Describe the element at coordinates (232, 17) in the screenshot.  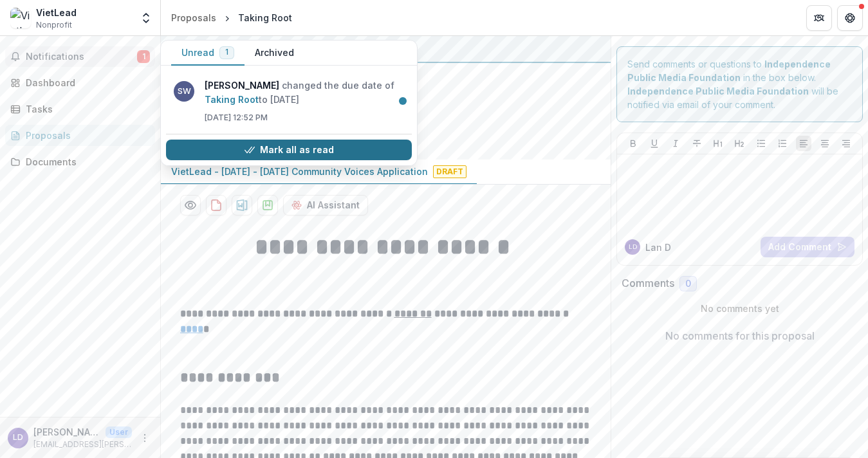
I see `nav: breadcrumb` at that location.